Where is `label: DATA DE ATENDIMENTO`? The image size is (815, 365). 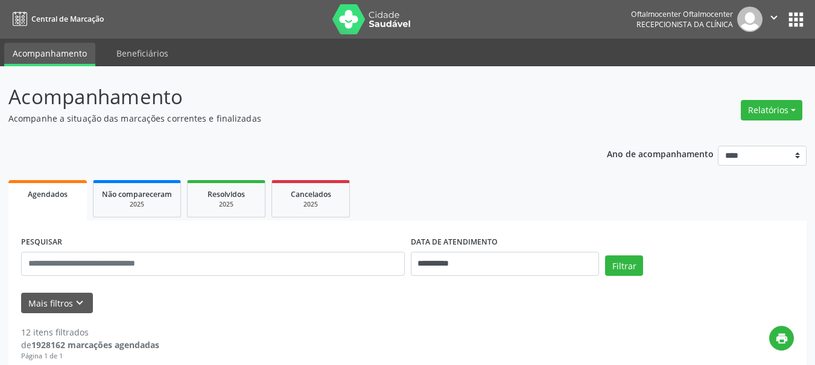
label: DATA DE ATENDIMENTO is located at coordinates (454, 242).